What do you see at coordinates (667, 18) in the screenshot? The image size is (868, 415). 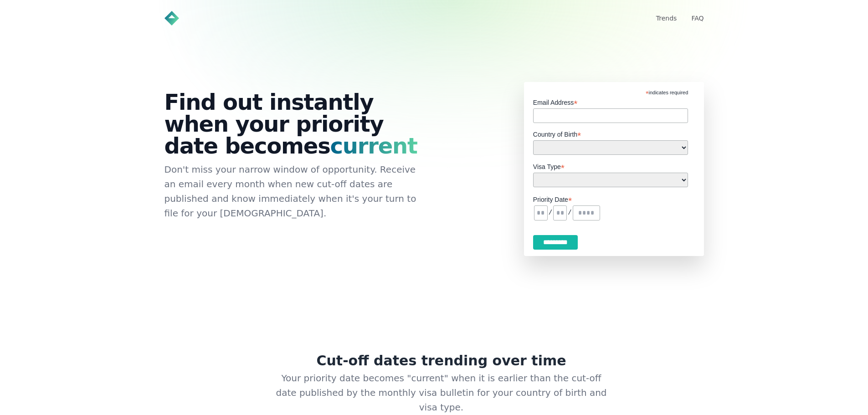 I see `a: Trends` at bounding box center [667, 18].